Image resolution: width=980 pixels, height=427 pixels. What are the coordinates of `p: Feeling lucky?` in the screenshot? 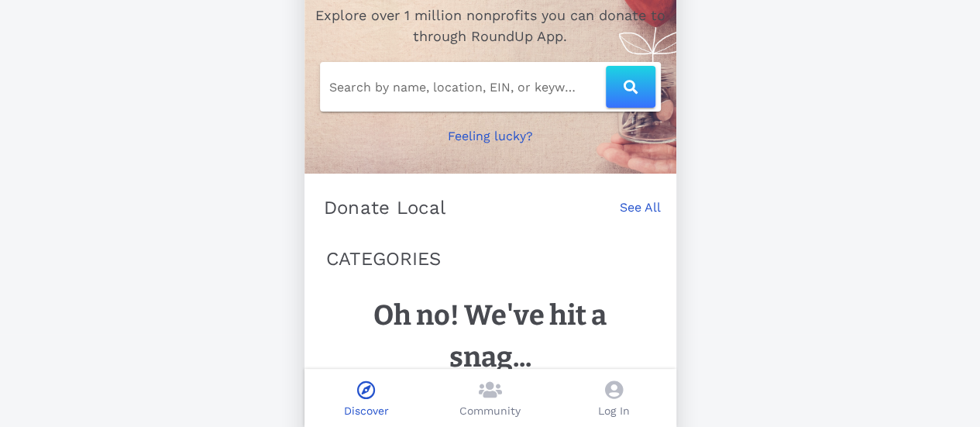 It's located at (490, 137).